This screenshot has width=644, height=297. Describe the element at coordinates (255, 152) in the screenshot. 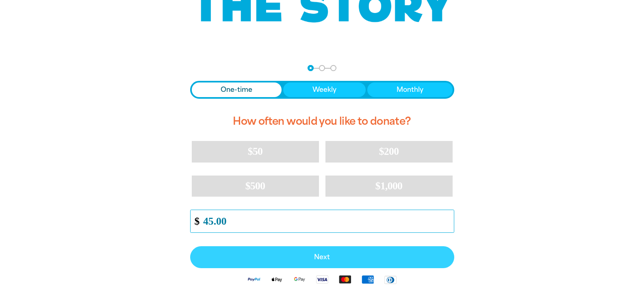

I see `button: $50` at that location.